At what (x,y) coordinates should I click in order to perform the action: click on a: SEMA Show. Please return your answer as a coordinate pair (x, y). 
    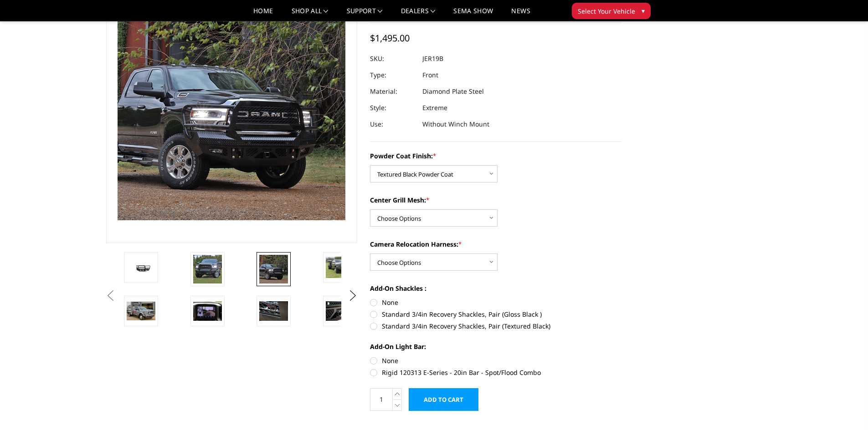
    Looking at the image, I should click on (473, 14).